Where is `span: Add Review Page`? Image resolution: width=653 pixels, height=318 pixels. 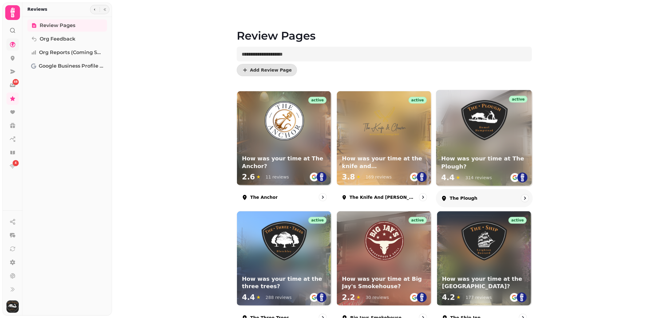
span: Add Review Page is located at coordinates (271, 70).